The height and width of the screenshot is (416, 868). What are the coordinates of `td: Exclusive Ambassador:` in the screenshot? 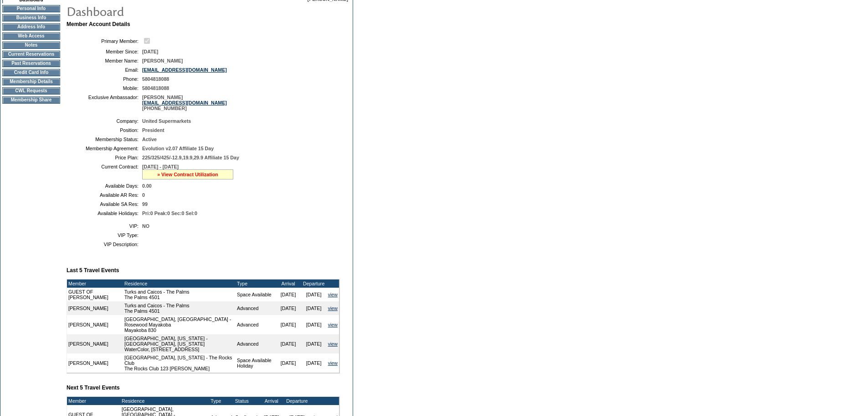 It's located at (104, 103).